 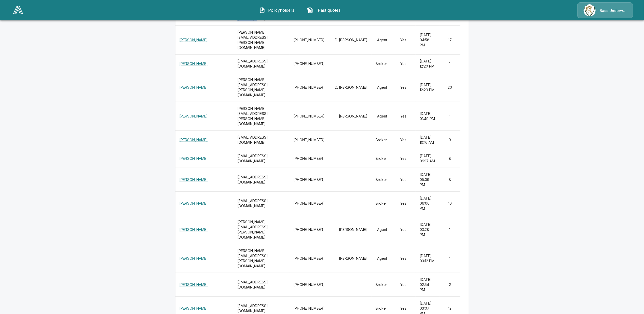 What do you see at coordinates (450, 203) in the screenshot?
I see `td: 10` at bounding box center [450, 203].